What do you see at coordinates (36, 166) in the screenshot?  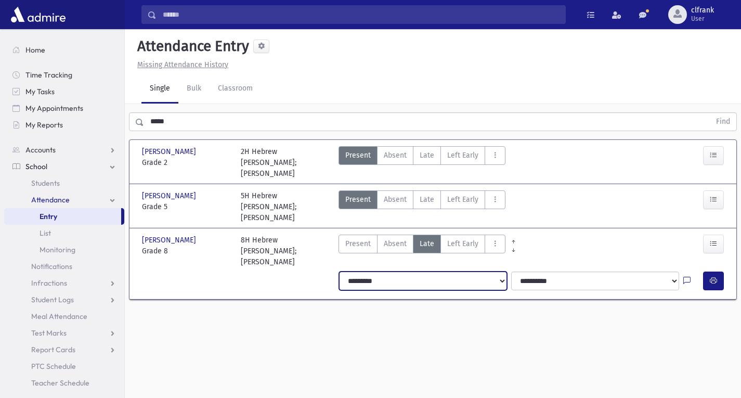 I see `span: School` at bounding box center [36, 166].